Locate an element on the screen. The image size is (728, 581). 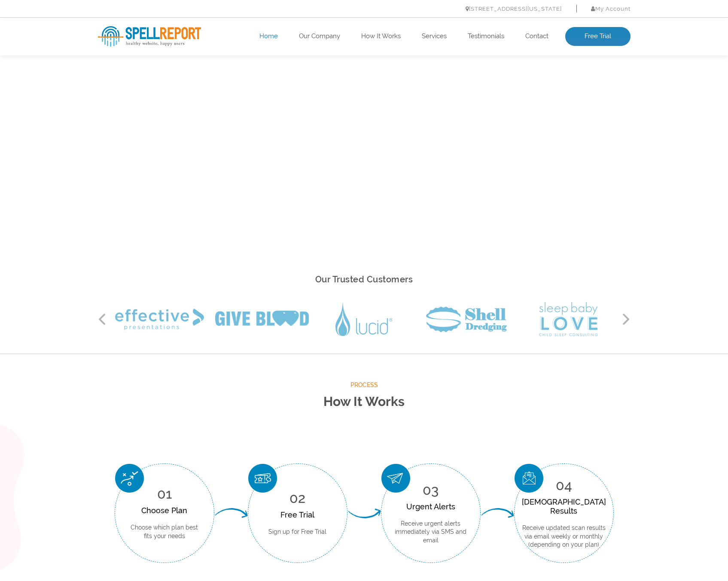
div: Choose Plan is located at coordinates (164, 510).